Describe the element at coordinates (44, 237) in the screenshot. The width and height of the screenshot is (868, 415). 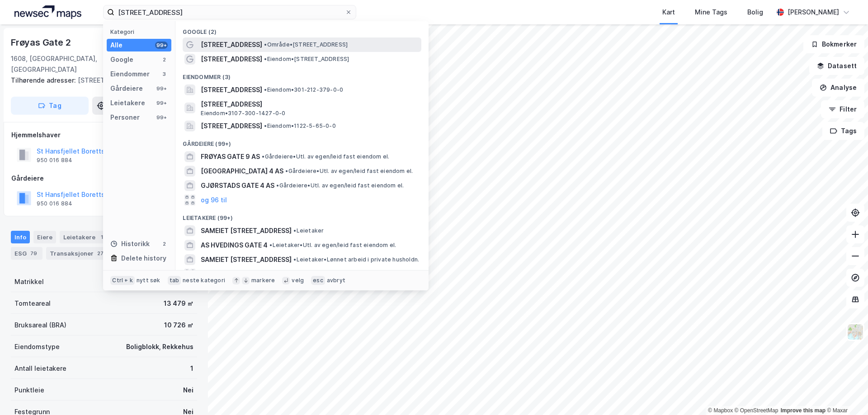
I see `div: Eiere` at that location.